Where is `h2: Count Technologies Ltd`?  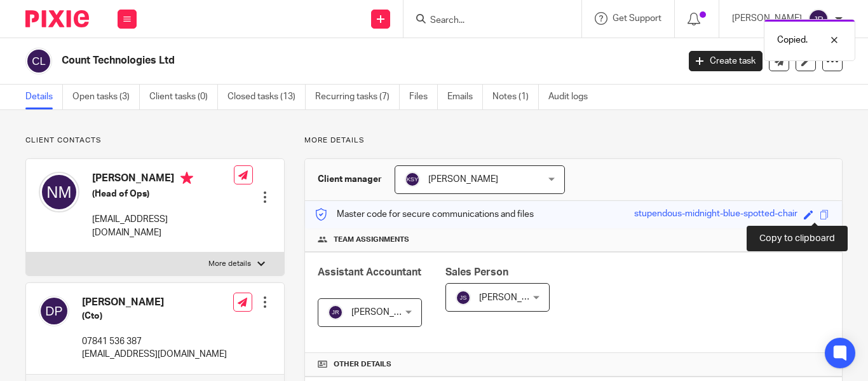
h2: Count Technologies Ltd is located at coordinates (305, 60).